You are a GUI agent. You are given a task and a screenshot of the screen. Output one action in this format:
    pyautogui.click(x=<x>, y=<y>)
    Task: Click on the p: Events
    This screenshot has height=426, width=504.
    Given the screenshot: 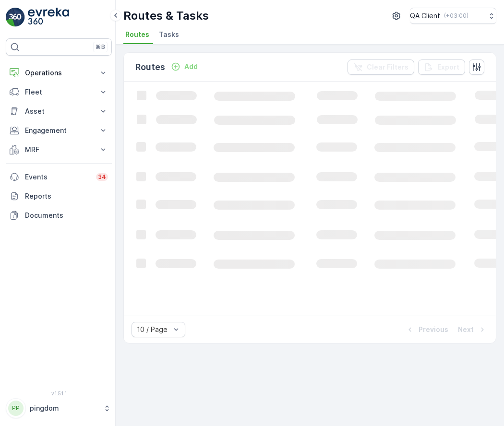 What is the action you would take?
    pyautogui.click(x=58, y=177)
    